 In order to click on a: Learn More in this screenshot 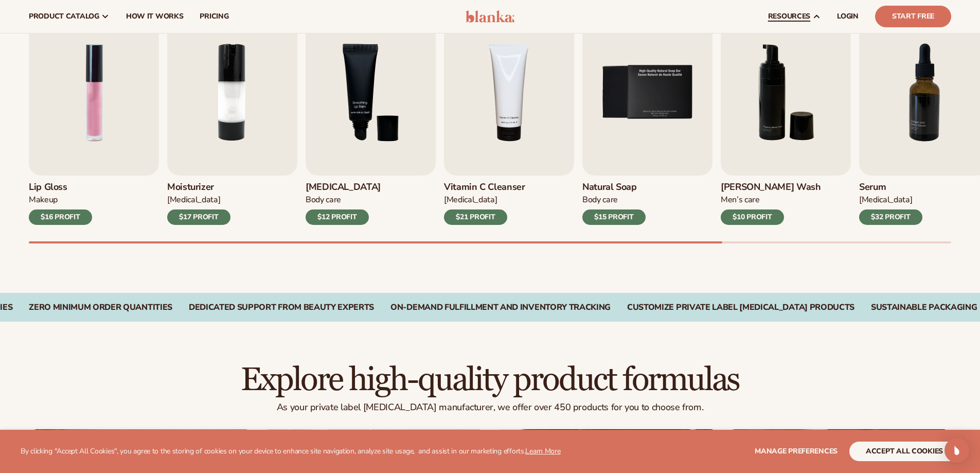, I will do `click(542, 451)`.